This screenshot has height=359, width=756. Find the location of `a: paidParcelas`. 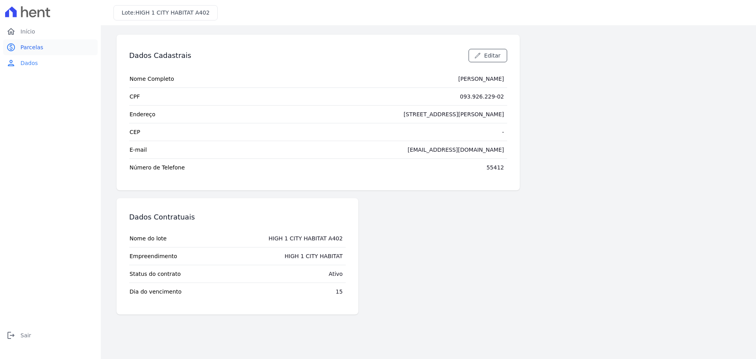

a: paidParcelas is located at coordinates (50, 47).